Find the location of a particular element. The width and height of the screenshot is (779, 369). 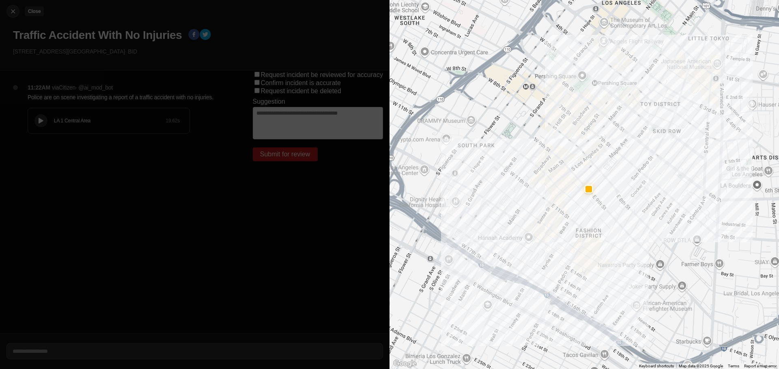

button: Keyboard shortcuts is located at coordinates (656, 367).